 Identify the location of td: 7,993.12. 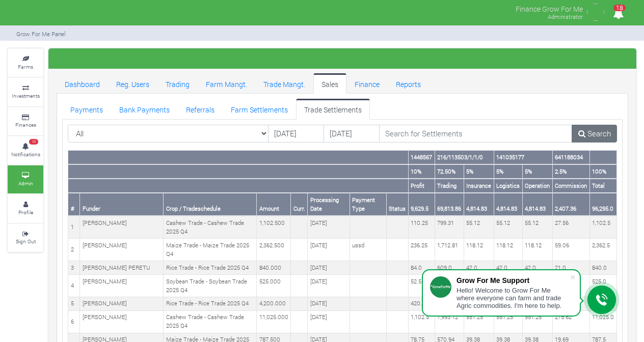
(449, 322).